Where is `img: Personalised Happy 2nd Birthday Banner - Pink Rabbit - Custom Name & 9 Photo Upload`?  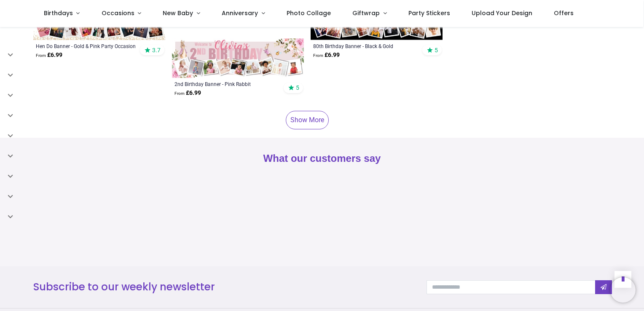
img: Personalised Happy 2nd Birthday Banner - Pink Rabbit - Custom Name & 9 Photo Upload is located at coordinates (238, 58).